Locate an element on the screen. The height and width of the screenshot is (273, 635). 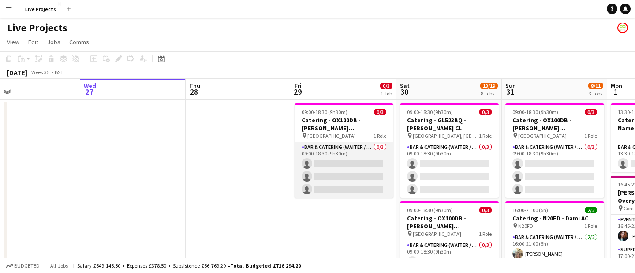
button: Live Projects is located at coordinates (41, 9).